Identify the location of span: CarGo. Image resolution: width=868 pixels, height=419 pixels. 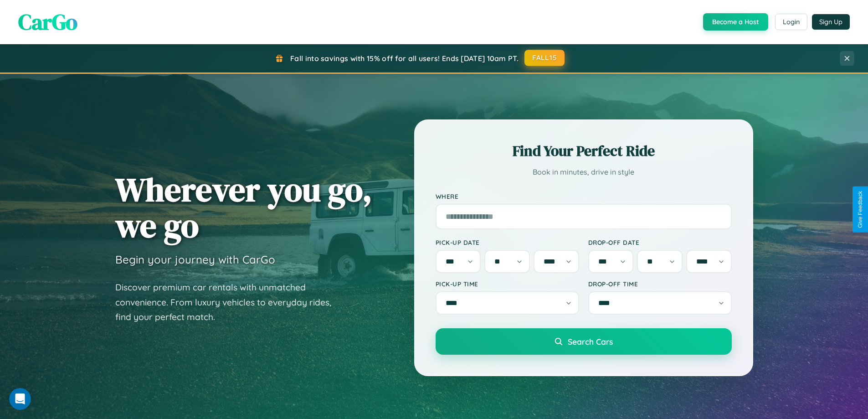
(48, 22).